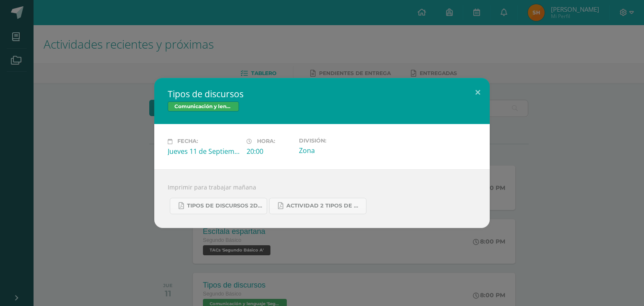 The width and height of the screenshot is (644, 306). Describe the element at coordinates (187, 141) in the screenshot. I see `span: Fecha:` at that location.